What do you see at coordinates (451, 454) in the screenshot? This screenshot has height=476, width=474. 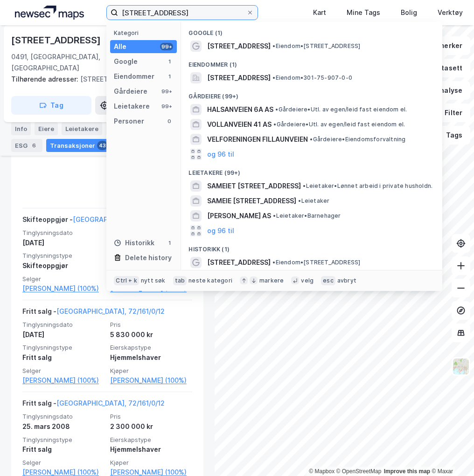 I see `div: Kontrollprogram for chat` at bounding box center [451, 454].